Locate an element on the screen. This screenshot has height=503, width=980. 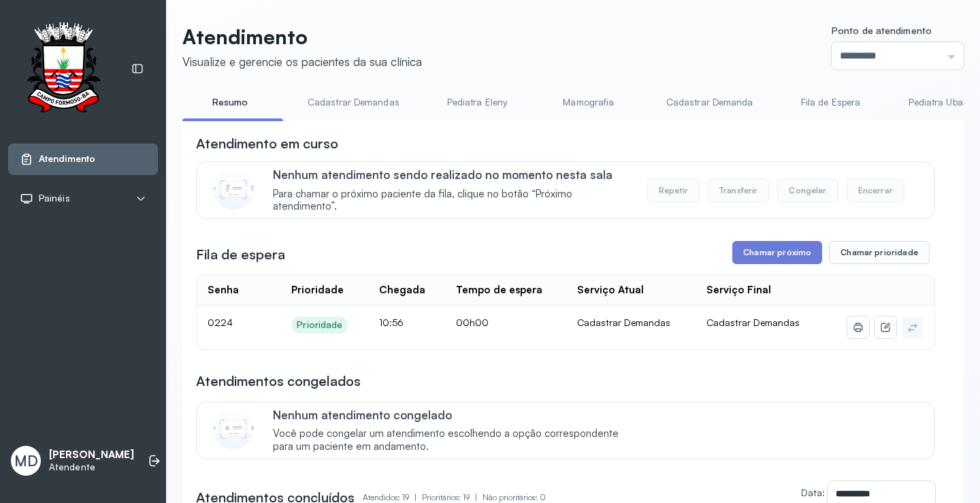
button: Encerrar is located at coordinates (875, 191).